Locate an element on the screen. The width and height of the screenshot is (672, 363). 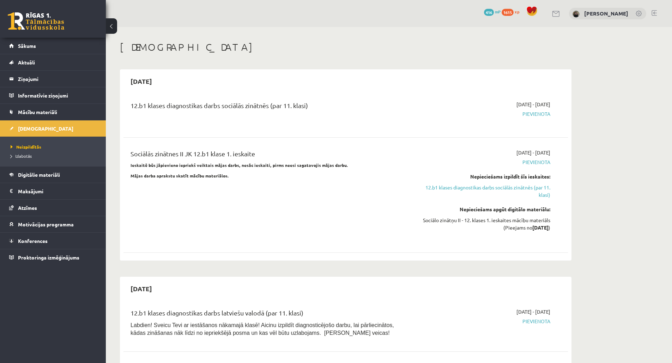
div: 12.b1 klases diagnostikas darbs latviešu valodā (par 11. klasi) is located at coordinates (268, 315).